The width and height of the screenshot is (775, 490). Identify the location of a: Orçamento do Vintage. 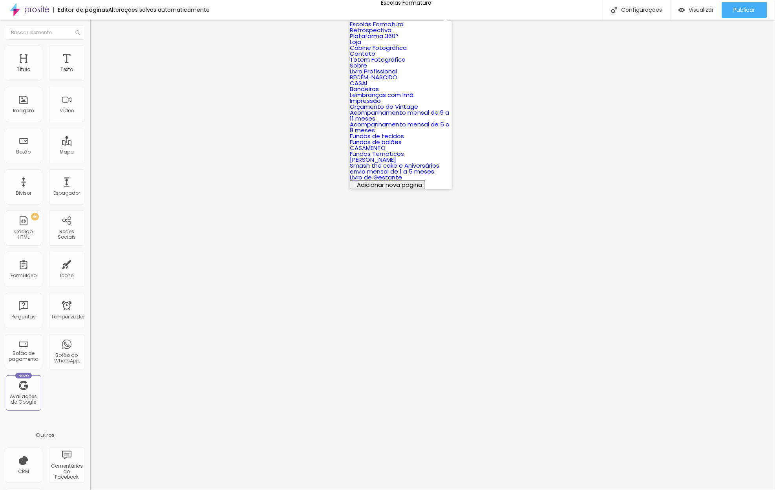
(384, 106).